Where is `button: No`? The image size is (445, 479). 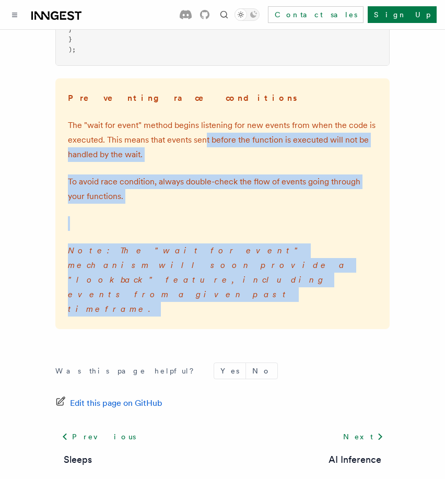 button: No is located at coordinates (262, 371).